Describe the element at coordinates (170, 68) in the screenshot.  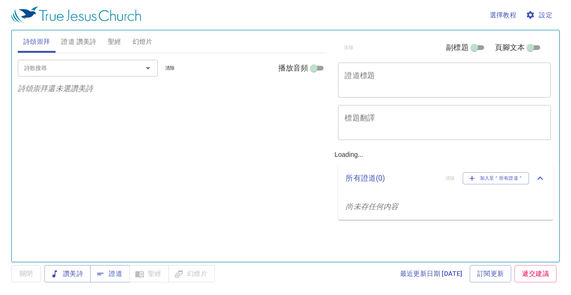
I see `span: 清除` at that location.